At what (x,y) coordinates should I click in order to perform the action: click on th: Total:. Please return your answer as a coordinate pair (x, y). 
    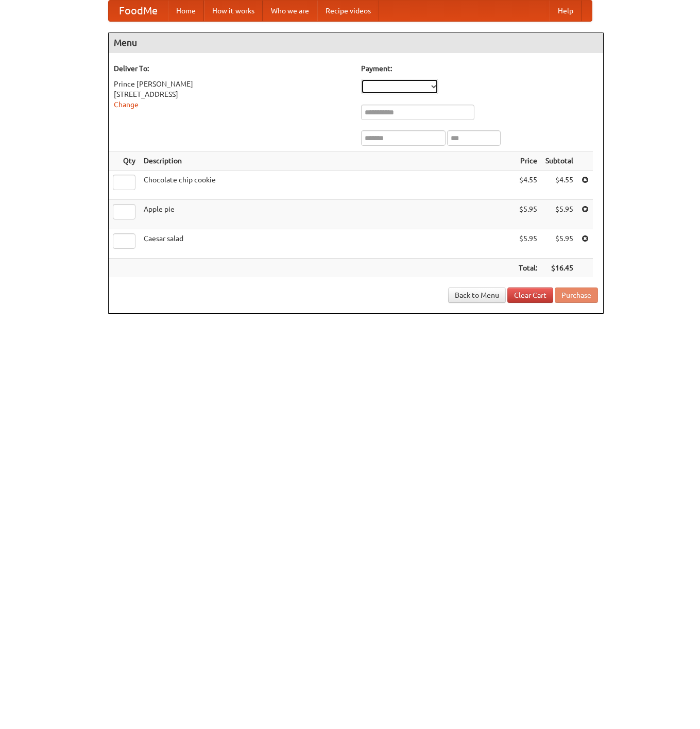
    Looking at the image, I should click on (528, 268).